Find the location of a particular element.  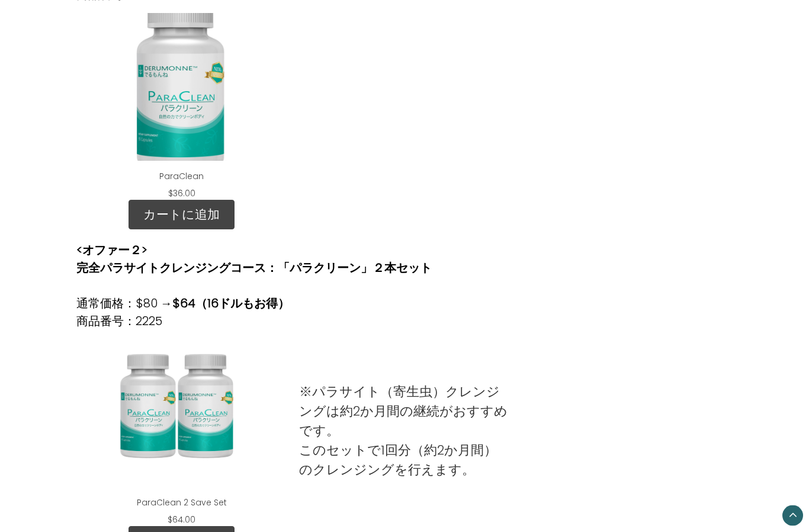

a: ParaClean is located at coordinates (181, 177).